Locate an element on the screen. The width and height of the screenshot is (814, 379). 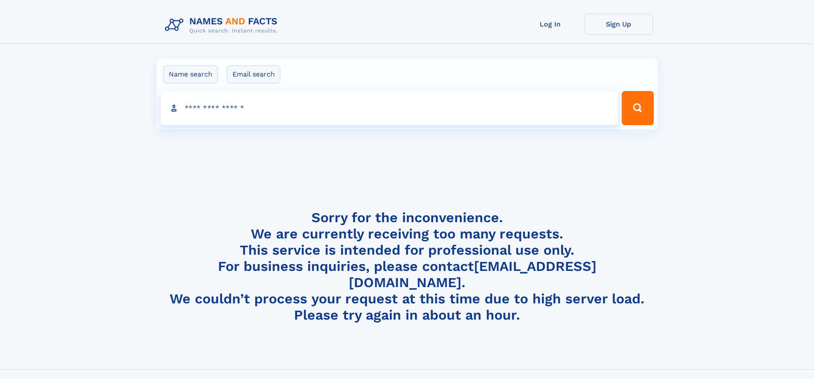
button: Search Button is located at coordinates (638, 108).